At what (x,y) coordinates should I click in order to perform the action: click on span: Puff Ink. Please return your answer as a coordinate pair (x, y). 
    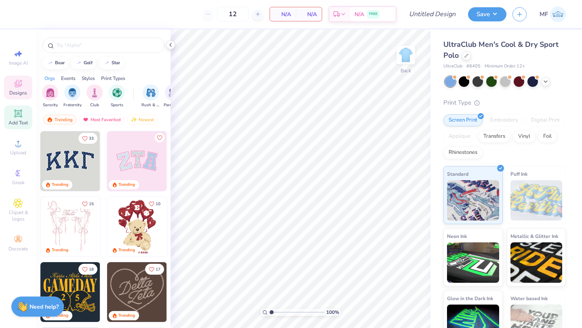
    Looking at the image, I should click on (519, 174).